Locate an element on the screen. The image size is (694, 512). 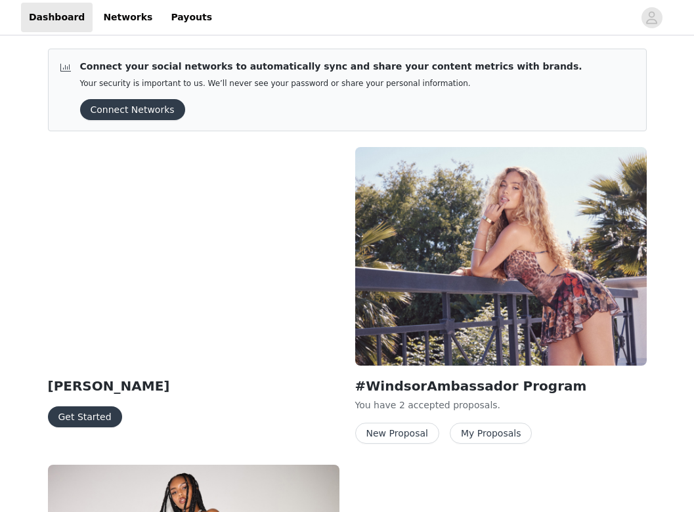
button: Connect Networks is located at coordinates (133, 110).